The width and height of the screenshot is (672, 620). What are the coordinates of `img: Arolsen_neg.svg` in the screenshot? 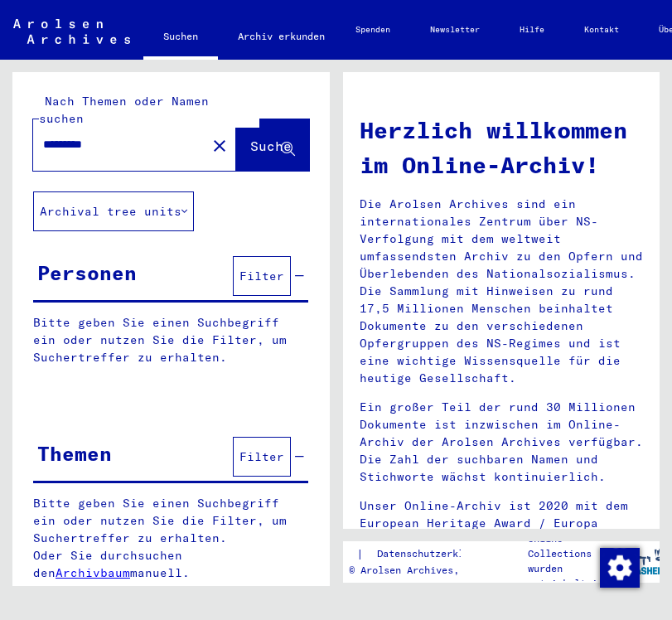 It's located at (72, 32).